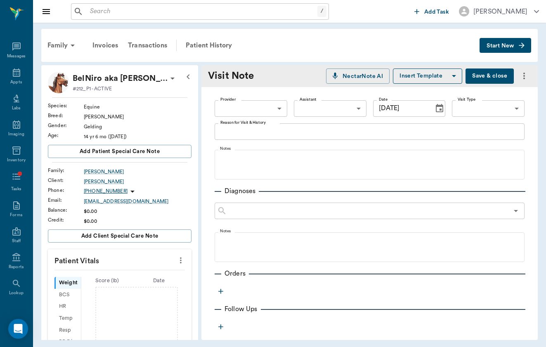  I want to click on div: Phone :, so click(66, 190).